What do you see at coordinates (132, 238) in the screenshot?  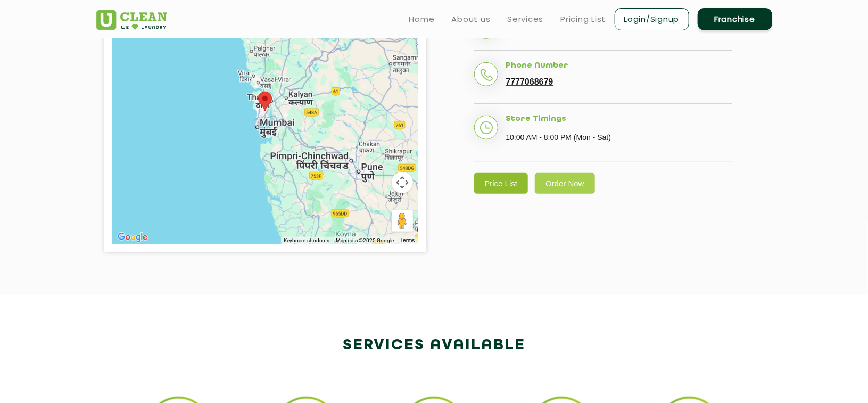 I see `a: Open this area in Google Maps (opens a new window)` at bounding box center [132, 238].